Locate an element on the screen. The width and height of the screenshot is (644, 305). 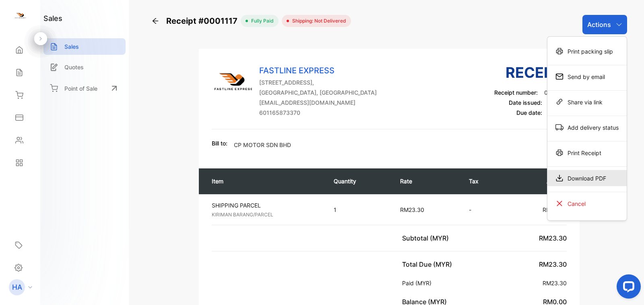
p: Rate is located at coordinates (426, 181).